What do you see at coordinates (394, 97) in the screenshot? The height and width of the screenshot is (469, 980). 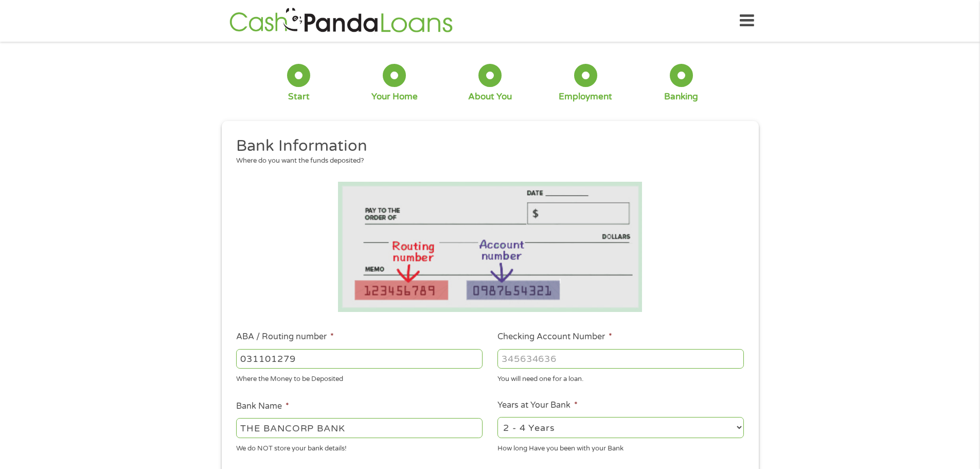 I see `div: Your Home` at bounding box center [394, 97].